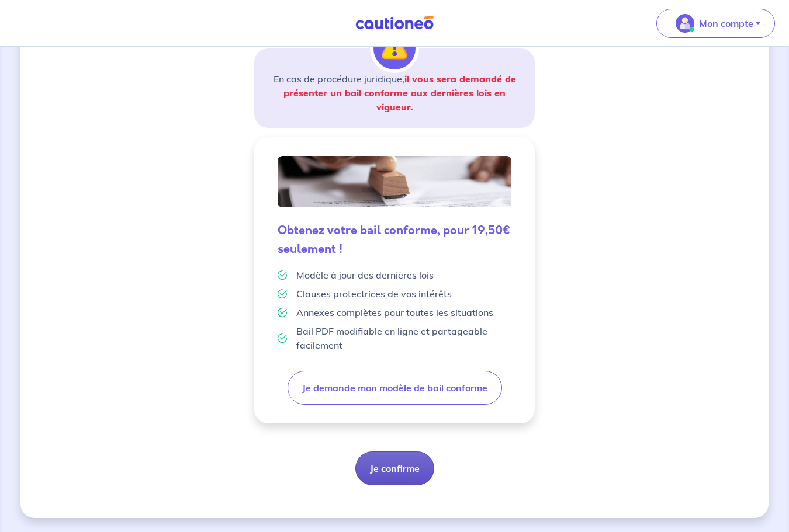 This screenshot has height=532, width=789. Describe the element at coordinates (394, 49) in the screenshot. I see `img: illu_alert.svg` at that location.